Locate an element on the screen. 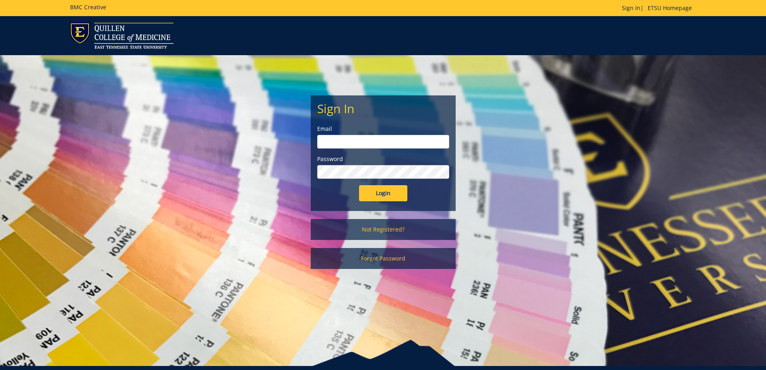  a: Sign In is located at coordinates (631, 8).